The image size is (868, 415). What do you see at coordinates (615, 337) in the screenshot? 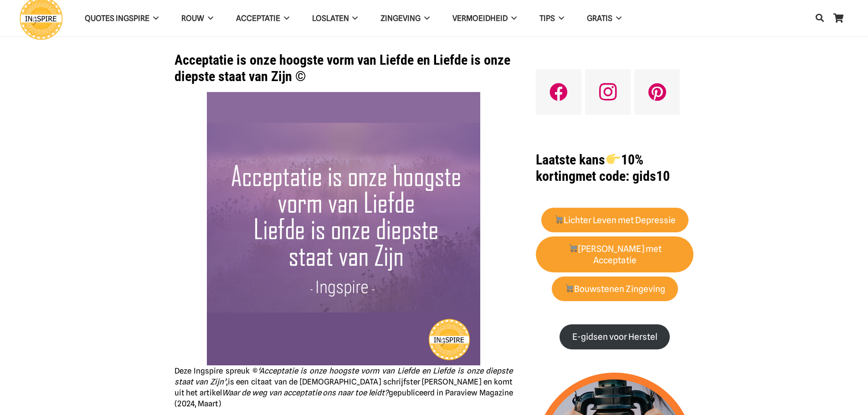
I see `a: E-gidsen voor Herstel` at bounding box center [615, 337].